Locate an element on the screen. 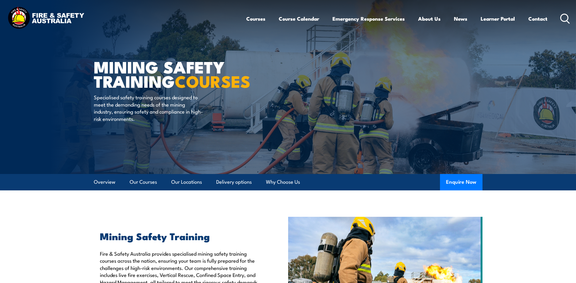 The width and height of the screenshot is (576, 283). a: Our Locations is located at coordinates (186, 182).